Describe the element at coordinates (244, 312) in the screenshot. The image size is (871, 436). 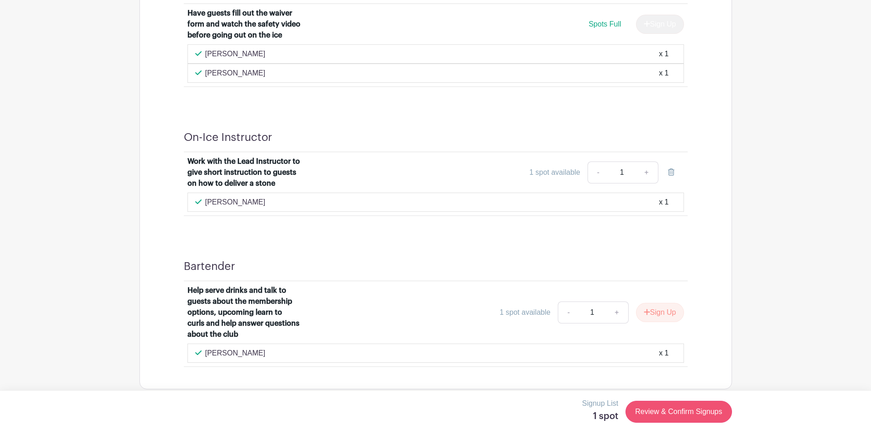
I see `div: Help serve drinks and talk to guests about the membership options, upcoming learn to curls and he...` at that location.